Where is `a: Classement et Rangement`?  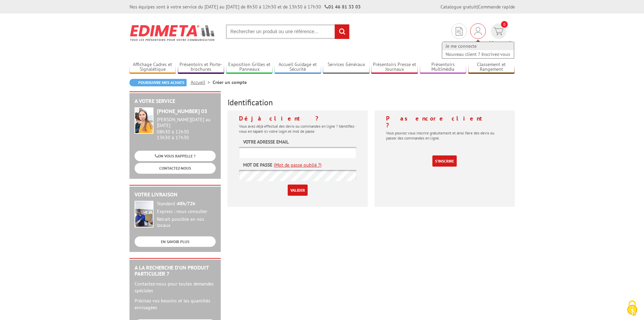 a: Classement et Rangement is located at coordinates (491, 67).